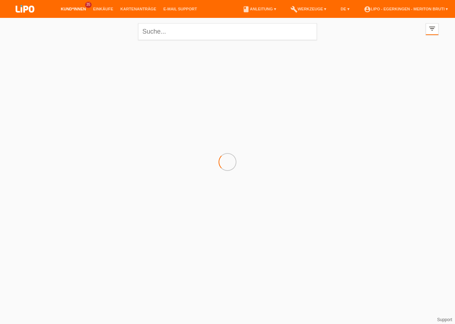  What do you see at coordinates (367, 9) in the screenshot?
I see `i: account_circle` at bounding box center [367, 9].